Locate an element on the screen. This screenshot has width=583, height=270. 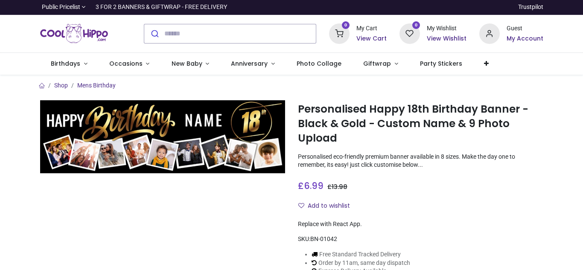
span: Photo Collage is located at coordinates (319, 64).